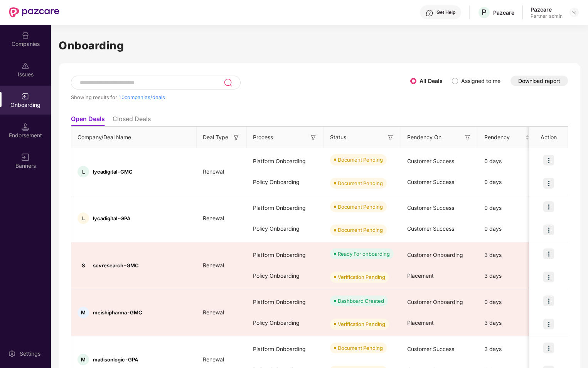 Image resolution: width=588 pixels, height=368 pixels. Describe the element at coordinates (228, 83) in the screenshot. I see `img: svg+xml;base64,PHN2ZyB3aWR0aD0iMjQiIGhlaWdodD0iMjUiIHZpZXdCb3g9IjAgMCAyNCAyNSIgZmlsbD0ibm9uZSIgeG...` at that location.